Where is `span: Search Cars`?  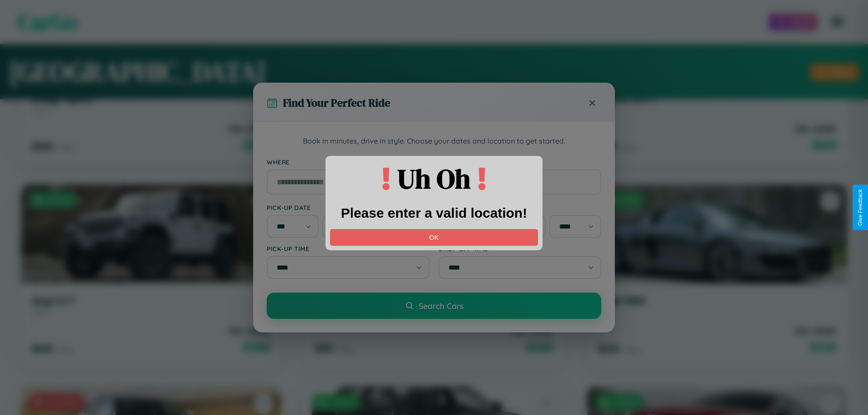
span: Search Cars is located at coordinates (441, 306).